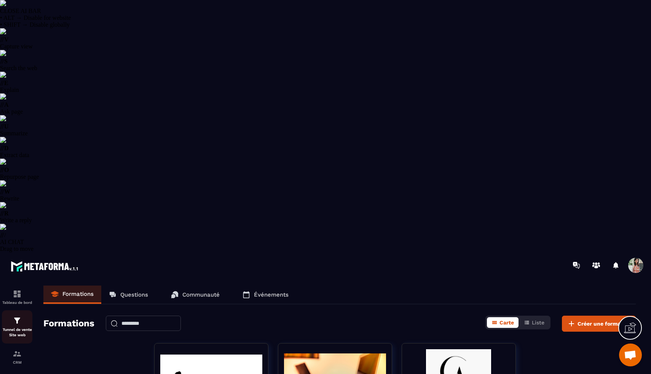  I want to click on p: Tableau de bord, so click(17, 302).